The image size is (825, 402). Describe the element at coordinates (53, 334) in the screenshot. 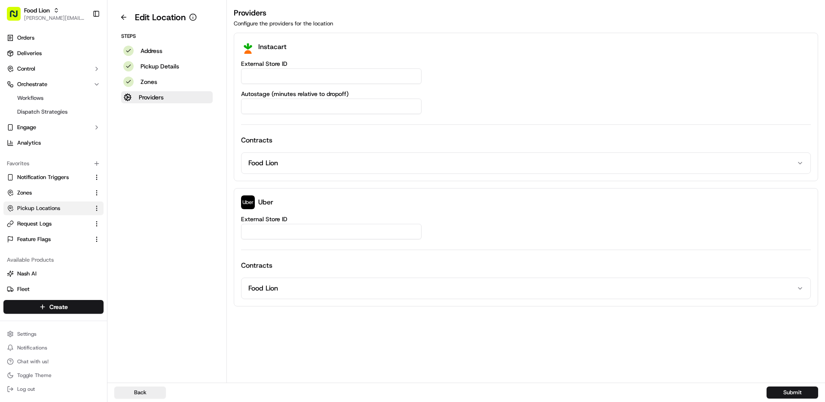

I see `button: Settings` at that location.